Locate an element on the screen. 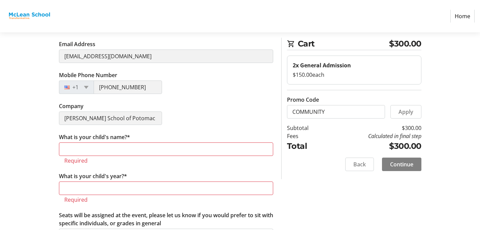  label: Mobile Phone Number is located at coordinates (88, 75).